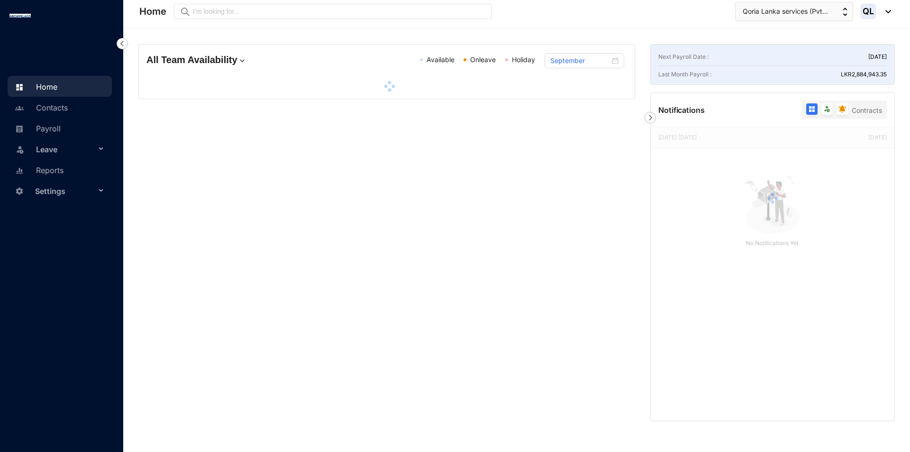  What do you see at coordinates (65, 191) in the screenshot?
I see `span: Settings` at bounding box center [65, 191].